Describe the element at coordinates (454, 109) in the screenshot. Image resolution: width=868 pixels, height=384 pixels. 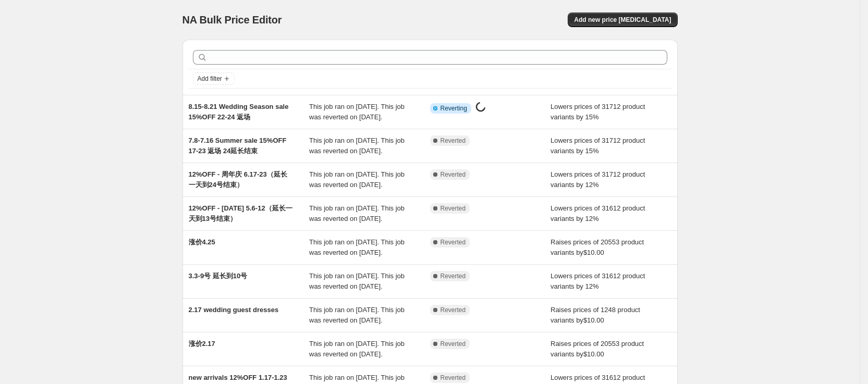
I see `span: Reverting` at that location.